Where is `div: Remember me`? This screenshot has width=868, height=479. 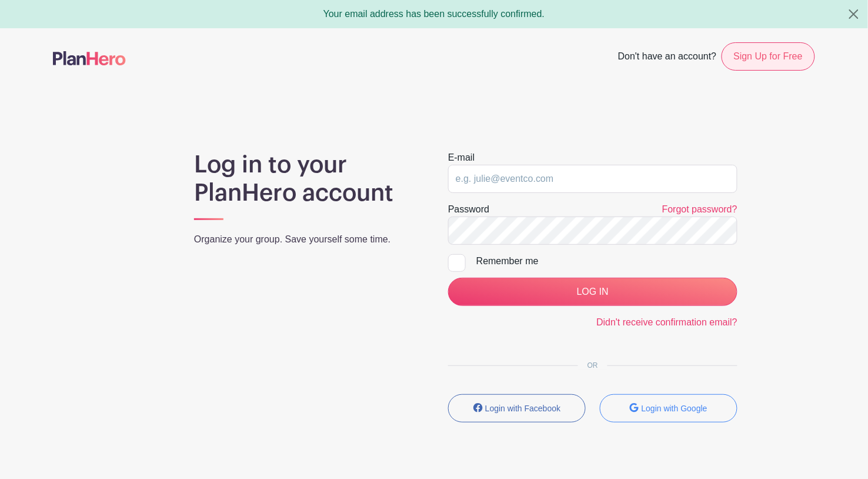 div: Remember me is located at coordinates (606, 261).